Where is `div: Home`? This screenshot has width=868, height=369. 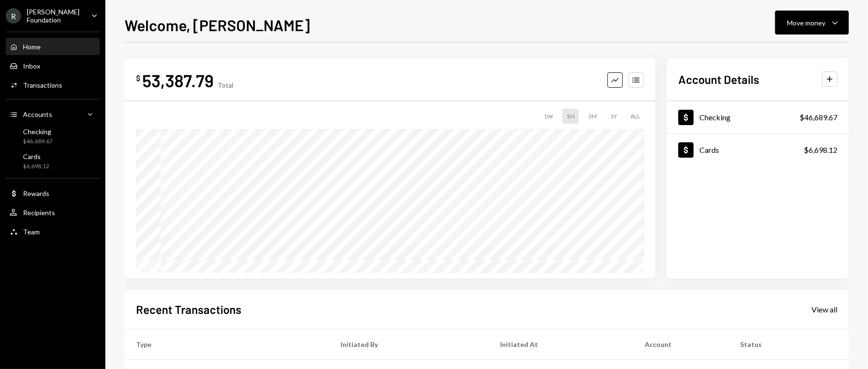
div: Home is located at coordinates (32, 46).